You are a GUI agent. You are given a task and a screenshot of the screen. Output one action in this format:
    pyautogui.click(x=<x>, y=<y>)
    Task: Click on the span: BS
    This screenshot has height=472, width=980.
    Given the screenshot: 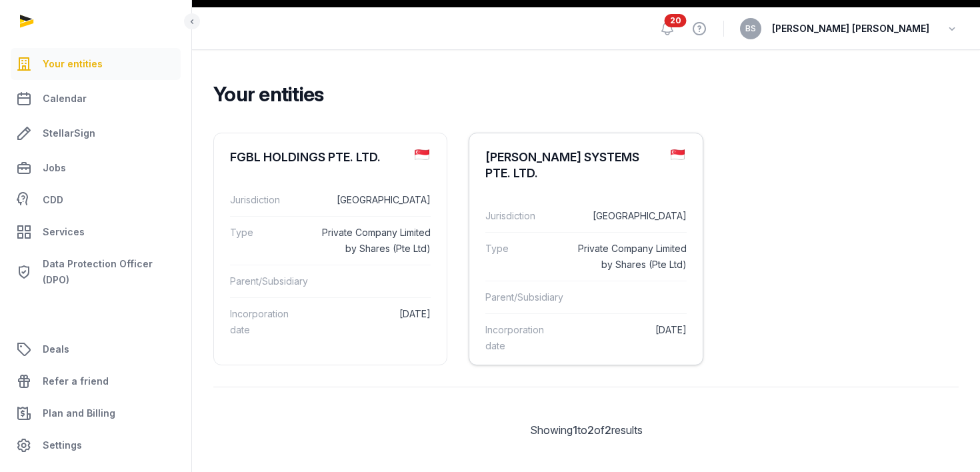 What is the action you would take?
    pyautogui.click(x=751, y=29)
    